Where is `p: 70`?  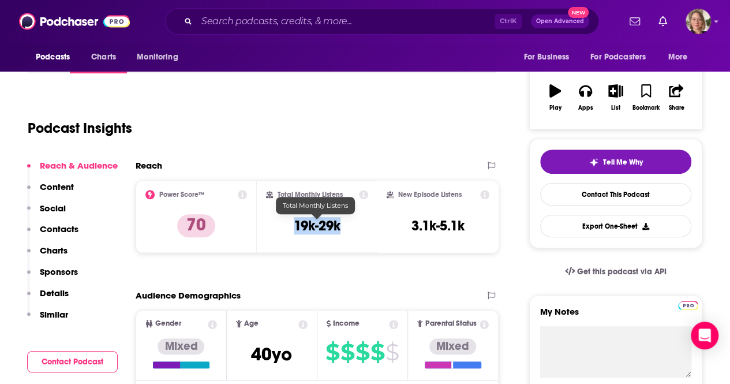
p: 70 is located at coordinates (196, 226).